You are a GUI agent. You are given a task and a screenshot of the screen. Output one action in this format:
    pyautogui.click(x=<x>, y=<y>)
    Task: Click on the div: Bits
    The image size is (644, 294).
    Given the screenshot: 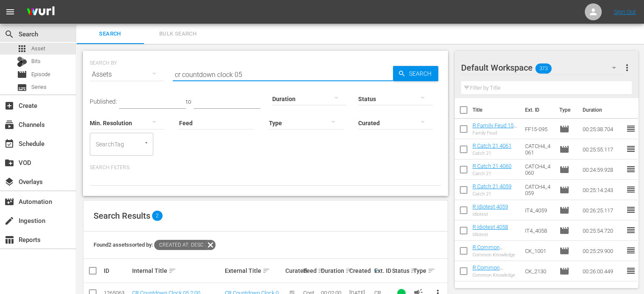 What is the action you would take?
    pyautogui.click(x=22, y=61)
    